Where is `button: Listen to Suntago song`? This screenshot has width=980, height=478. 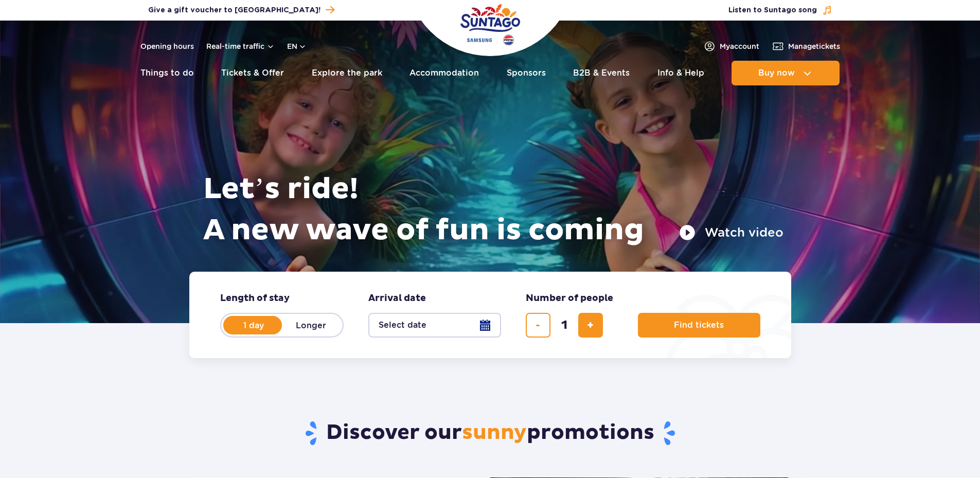 button: Listen to Suntago song is located at coordinates (780, 10).